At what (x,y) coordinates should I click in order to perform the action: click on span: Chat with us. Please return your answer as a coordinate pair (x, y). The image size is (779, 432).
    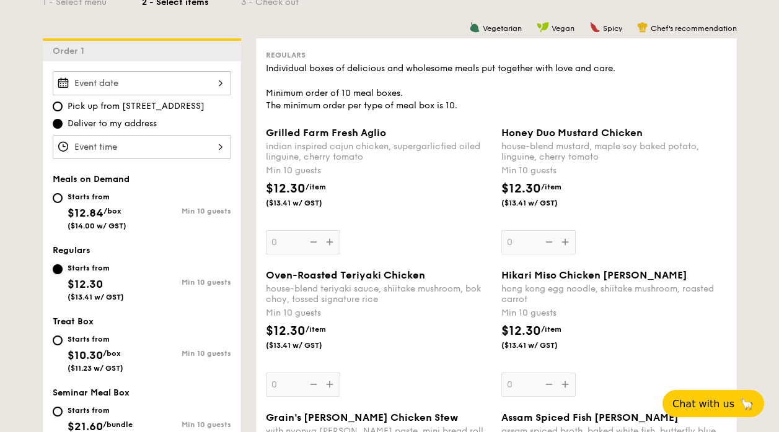
    Looking at the image, I should click on (703, 404).